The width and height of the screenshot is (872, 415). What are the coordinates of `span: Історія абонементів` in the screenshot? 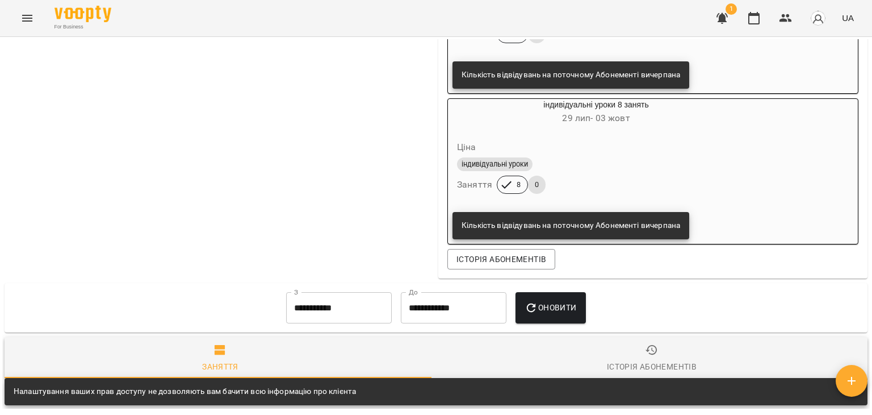 It's located at (502, 259).